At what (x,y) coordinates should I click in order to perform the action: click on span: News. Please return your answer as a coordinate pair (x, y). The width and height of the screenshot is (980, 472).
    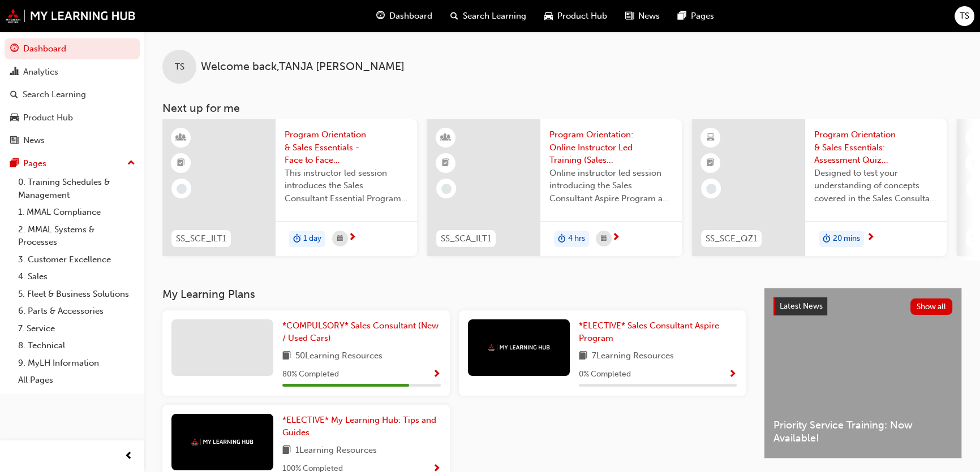
    Looking at the image, I should click on (649, 16).